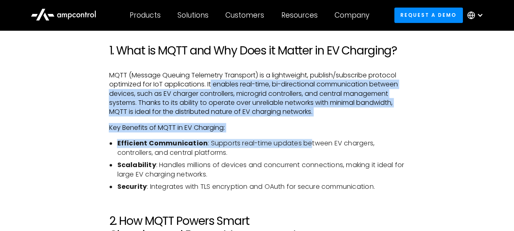  I want to click on div: Resources, so click(299, 15).